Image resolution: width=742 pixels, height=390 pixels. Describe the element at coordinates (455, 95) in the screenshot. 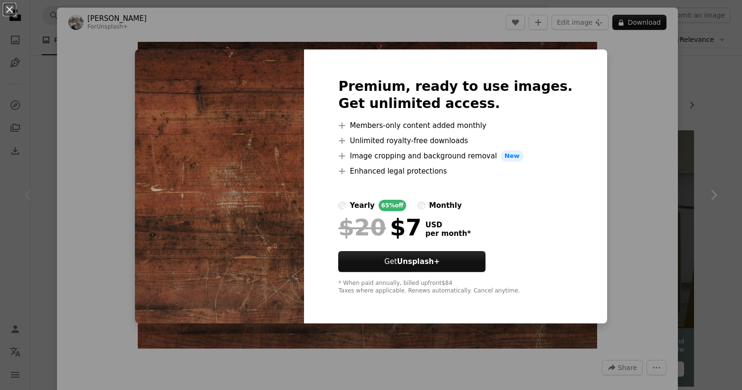

I see `h2: Premium, ready to use images. Get unlimited access.` at that location.